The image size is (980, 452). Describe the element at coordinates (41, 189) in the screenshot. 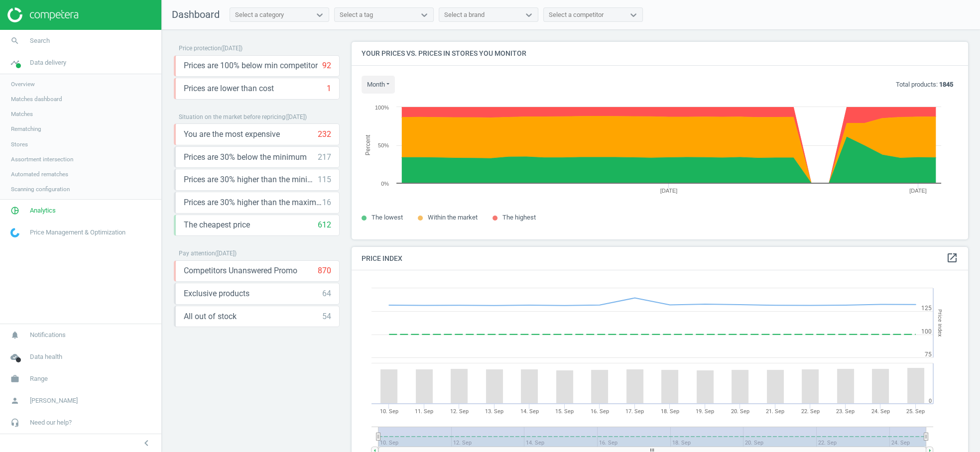

I see `span: Scanning configuration` at that location.